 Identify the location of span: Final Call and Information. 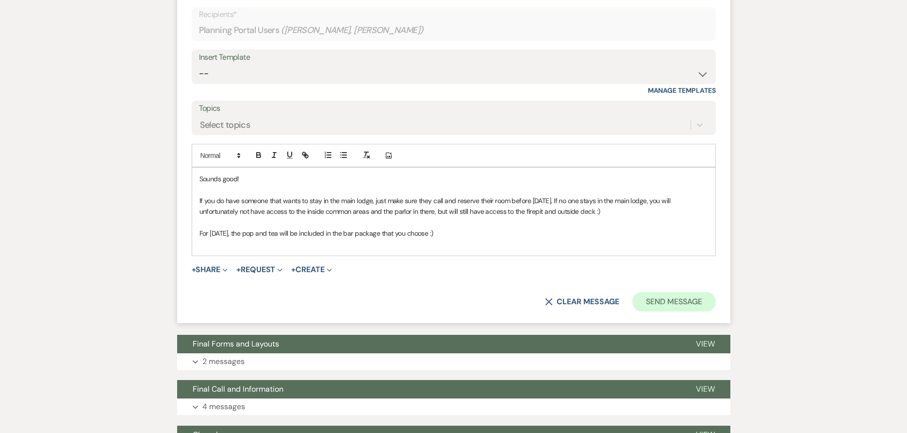
(238, 388).